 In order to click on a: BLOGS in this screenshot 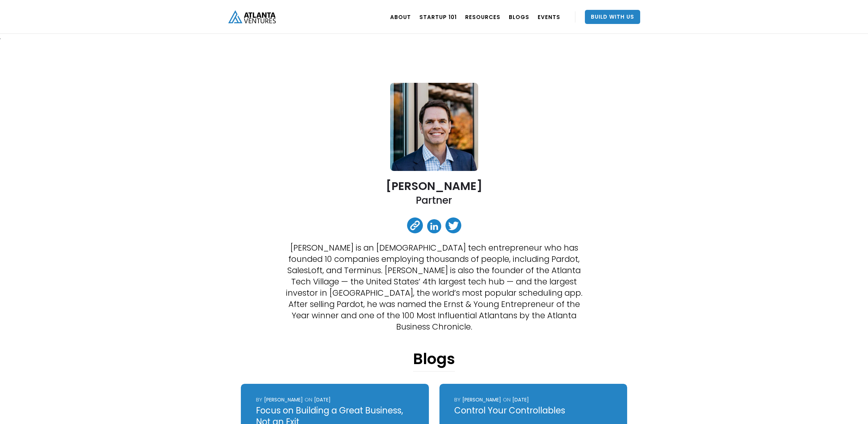, I will do `click(519, 17)`.